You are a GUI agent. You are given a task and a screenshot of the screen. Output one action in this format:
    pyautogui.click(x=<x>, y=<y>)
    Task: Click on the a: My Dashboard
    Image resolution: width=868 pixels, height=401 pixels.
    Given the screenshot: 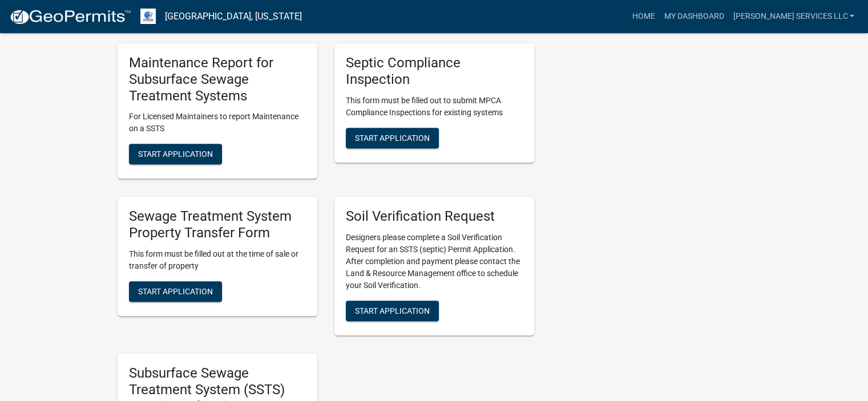 What is the action you would take?
    pyautogui.click(x=693, y=17)
    